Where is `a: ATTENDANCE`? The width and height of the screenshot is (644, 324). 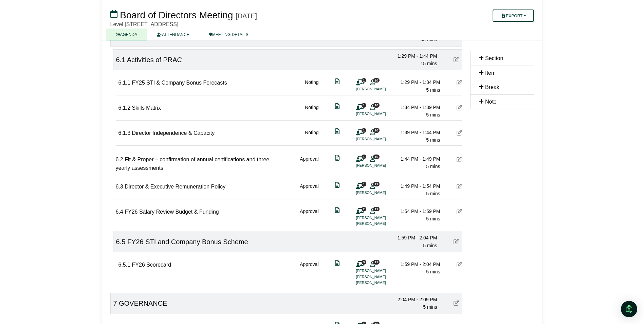
a: ATTENDANCE is located at coordinates (173, 34).